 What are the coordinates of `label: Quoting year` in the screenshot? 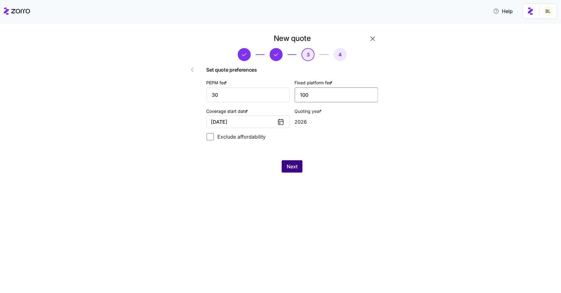 It's located at (309, 111).